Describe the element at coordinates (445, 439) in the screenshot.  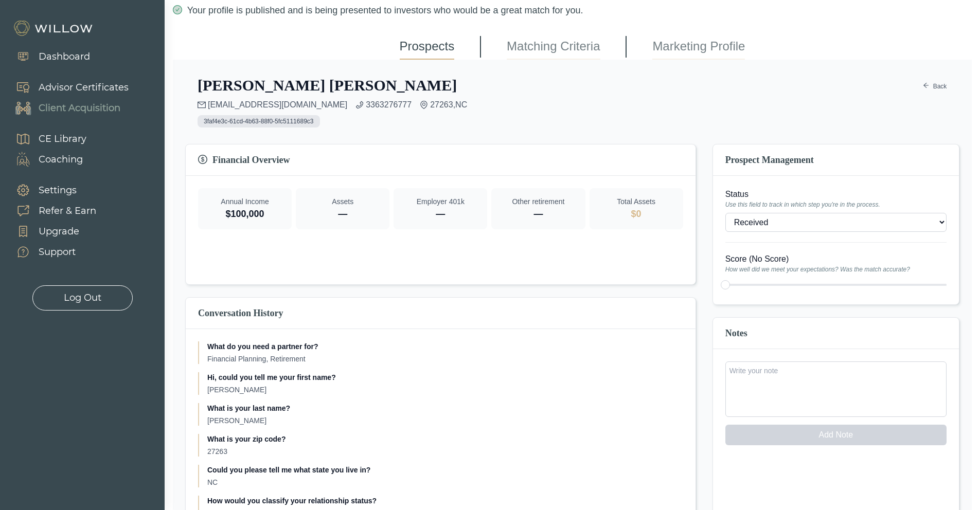
I see `p: What is your zip code?` at that location.